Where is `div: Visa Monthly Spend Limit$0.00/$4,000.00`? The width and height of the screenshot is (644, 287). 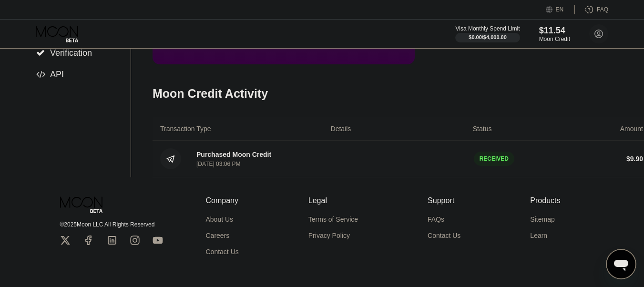 div: Visa Monthly Spend Limit$0.00/$4,000.00 is located at coordinates (488, 34).